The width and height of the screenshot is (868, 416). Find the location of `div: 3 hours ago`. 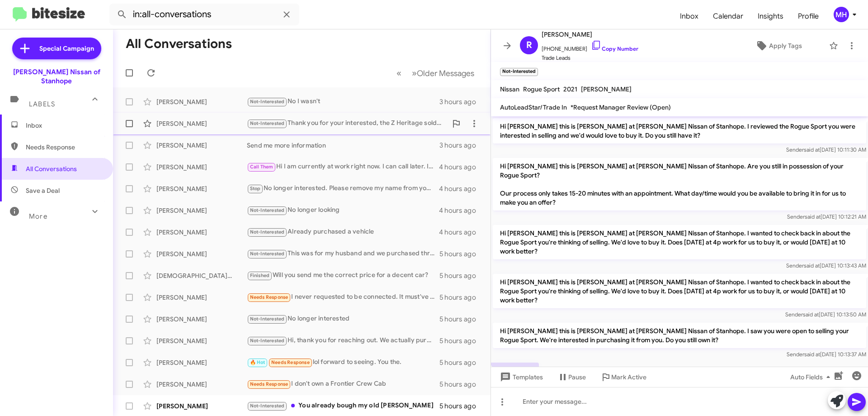

div: 3 hours ago is located at coordinates (461, 145).